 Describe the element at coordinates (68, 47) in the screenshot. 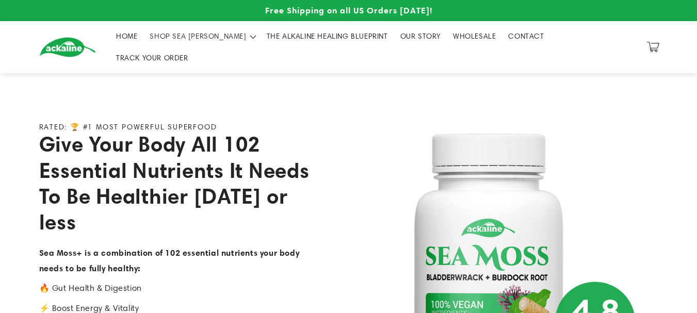

I see `img: Ackaline` at that location.